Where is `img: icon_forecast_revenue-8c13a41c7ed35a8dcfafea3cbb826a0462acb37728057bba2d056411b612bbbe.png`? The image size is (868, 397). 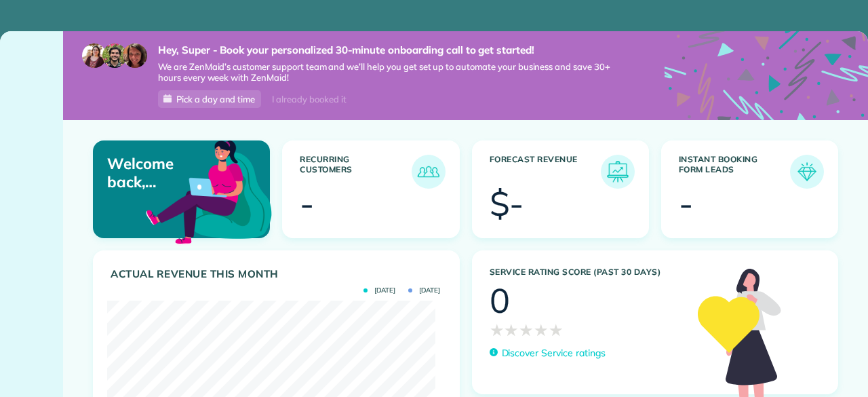 img: icon_forecast_revenue-8c13a41c7ed35a8dcfafea3cbb826a0462acb37728057bba2d056411b612bbbe.png is located at coordinates (617, 172).